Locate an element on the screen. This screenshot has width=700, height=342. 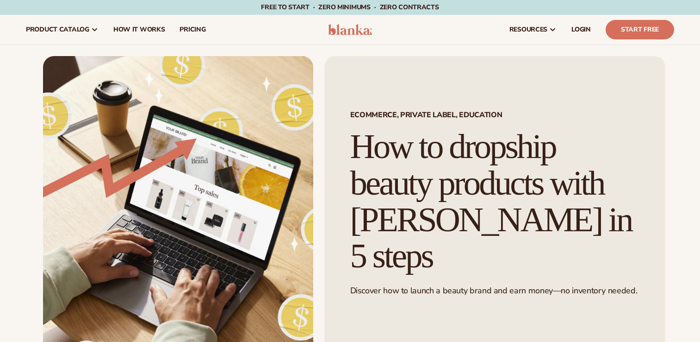
a: logo is located at coordinates (350, 30).